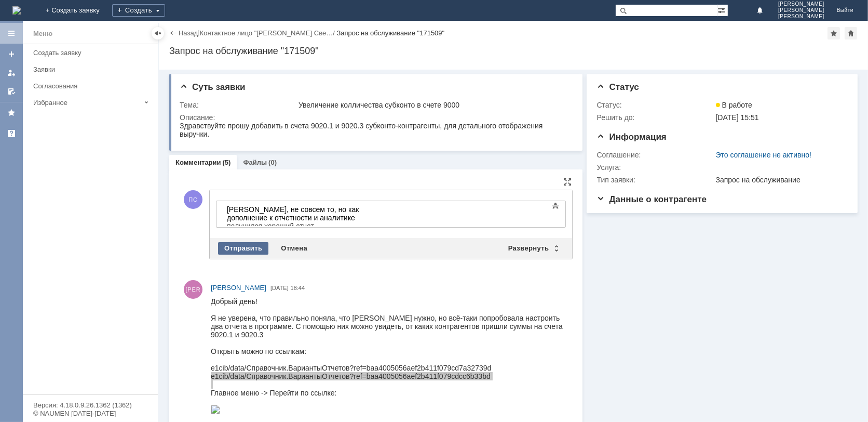 The image size is (868, 422). Describe the element at coordinates (655, 117) in the screenshot. I see `div: Решить до:` at that location.